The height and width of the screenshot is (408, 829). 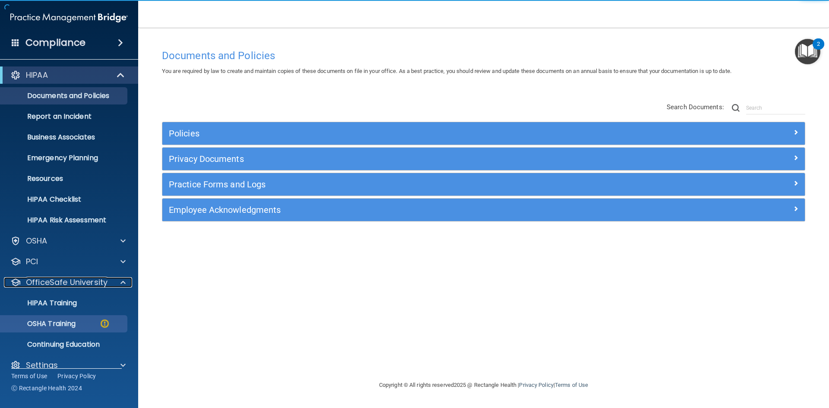 I want to click on p: Continuing Education, so click(x=64, y=345).